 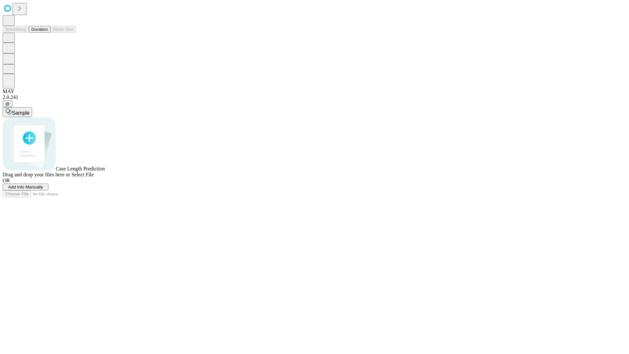 I want to click on span: OR, so click(x=6, y=180).